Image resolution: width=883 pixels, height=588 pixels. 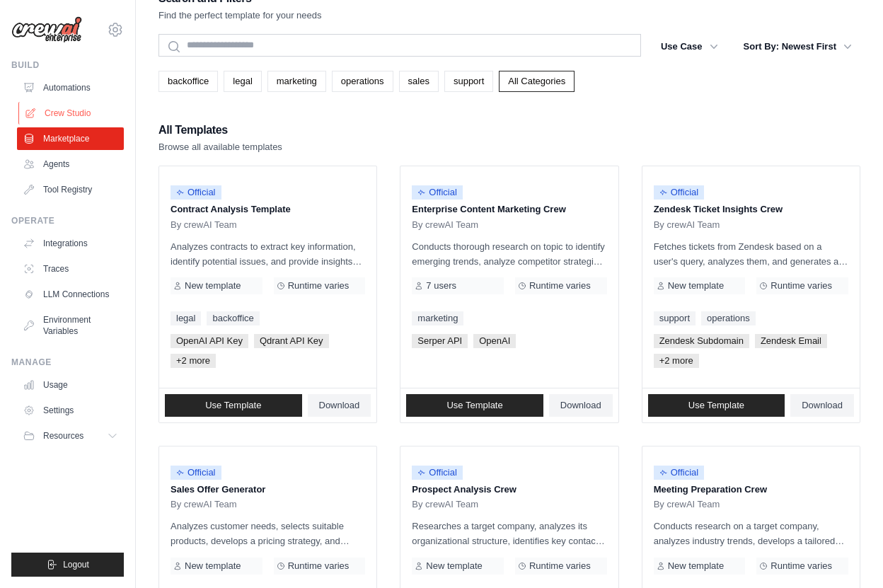 What do you see at coordinates (701, 341) in the screenshot?
I see `span: Zendesk Subdomain` at bounding box center [701, 341].